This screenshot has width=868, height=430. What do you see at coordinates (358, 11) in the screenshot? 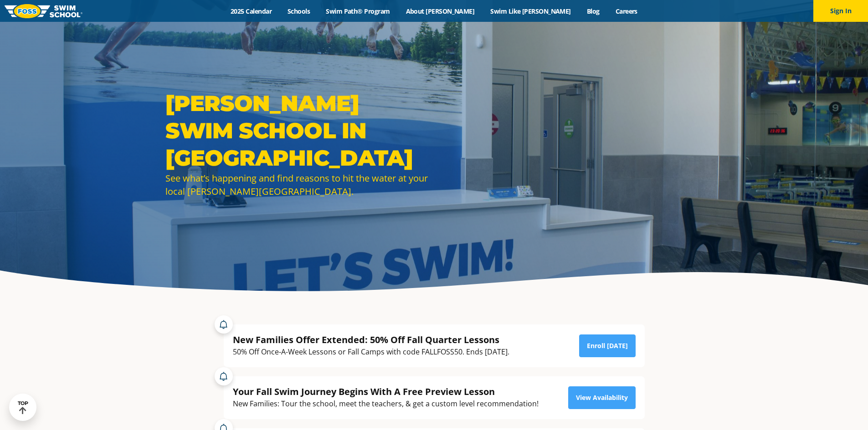
I see `a: Swim Path® Program` at bounding box center [358, 11].